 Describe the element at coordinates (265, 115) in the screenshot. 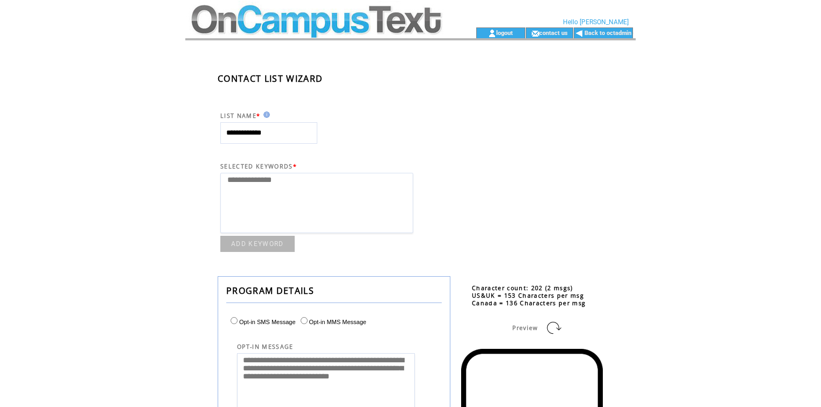

I see `img: help.gif` at that location.